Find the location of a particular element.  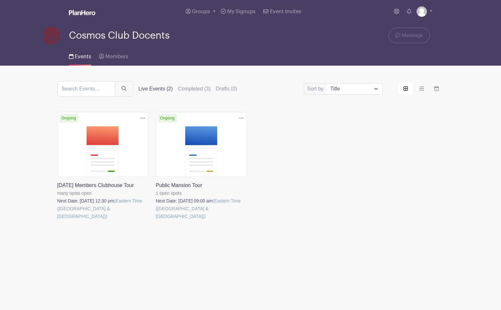

span: Event Invites is located at coordinates (285, 12).